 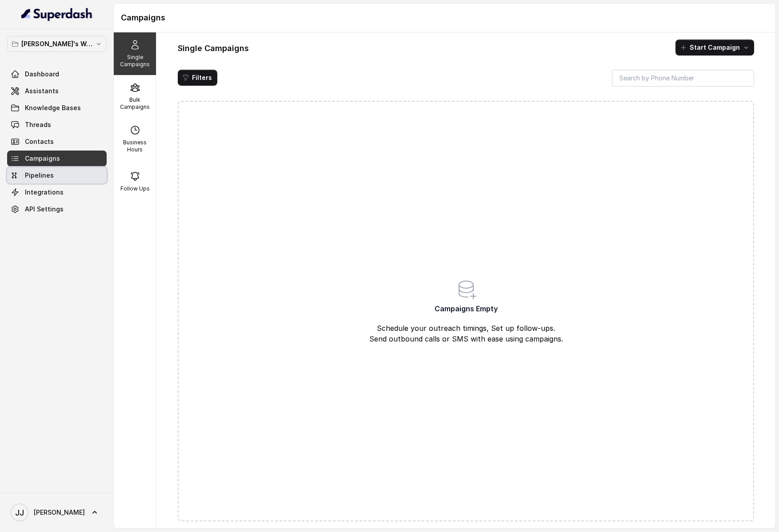 I want to click on span: Contacts, so click(x=39, y=141).